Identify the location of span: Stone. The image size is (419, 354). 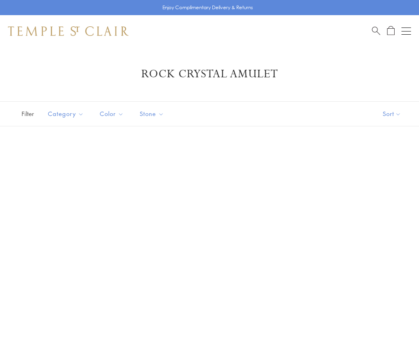
(153, 114).